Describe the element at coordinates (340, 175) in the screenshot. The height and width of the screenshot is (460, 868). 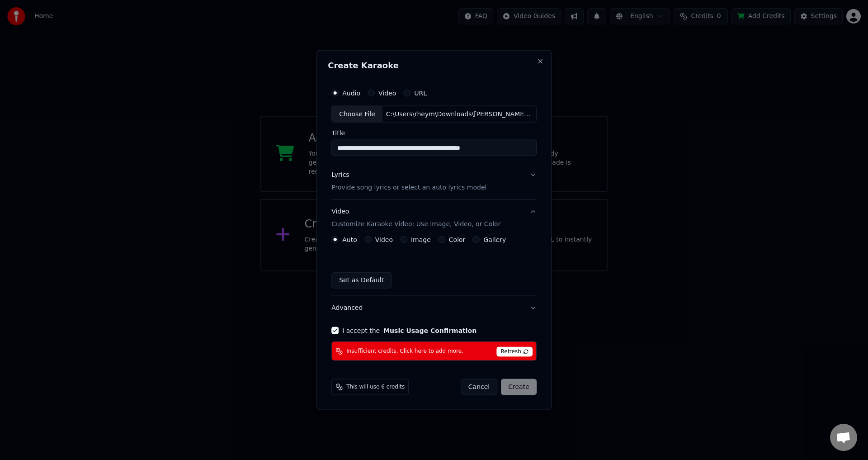
I see `div: Lyrics` at that location.